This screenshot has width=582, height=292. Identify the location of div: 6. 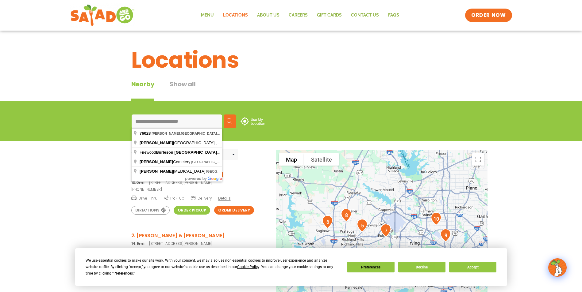
(327, 222).